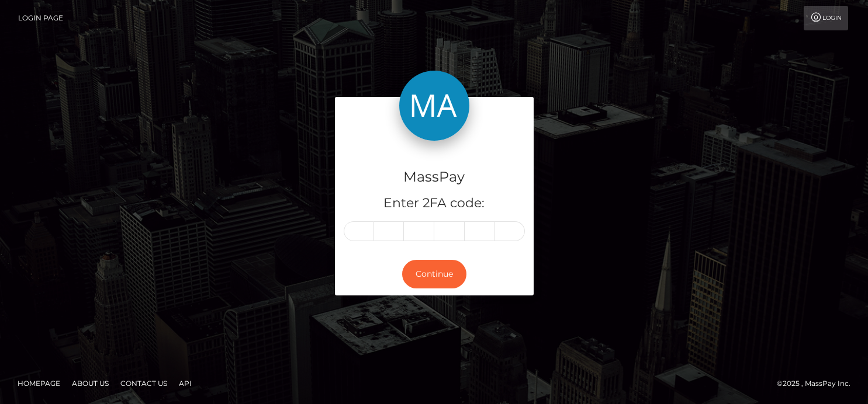 The width and height of the screenshot is (868, 404). Describe the element at coordinates (817, 383) in the screenshot. I see `div: © 2025 , MassPay Inc.` at that location.